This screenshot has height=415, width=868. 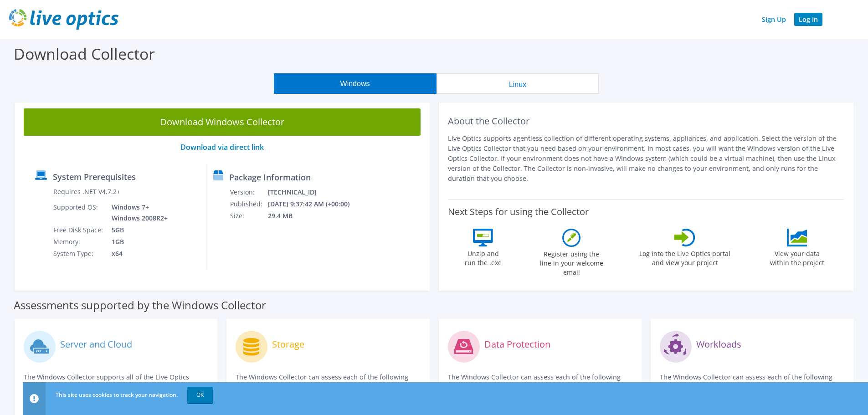 What do you see at coordinates (808, 19) in the screenshot?
I see `a: Log In` at bounding box center [808, 19].